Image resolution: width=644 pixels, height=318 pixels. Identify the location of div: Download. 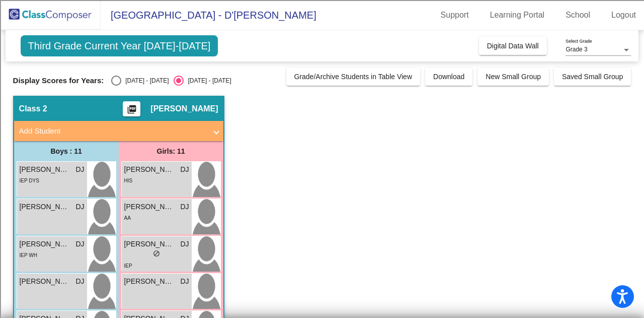
(322, 99).